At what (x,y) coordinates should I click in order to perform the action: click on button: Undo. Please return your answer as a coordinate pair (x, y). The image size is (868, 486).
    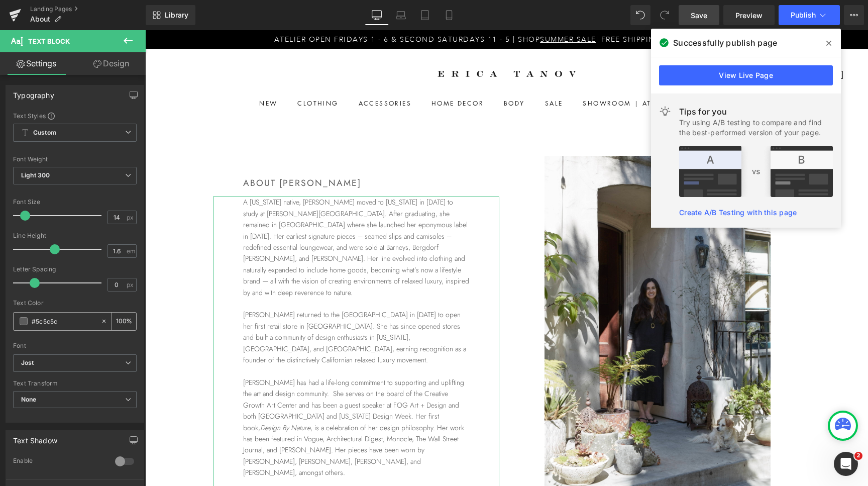
    Looking at the image, I should click on (641, 15).